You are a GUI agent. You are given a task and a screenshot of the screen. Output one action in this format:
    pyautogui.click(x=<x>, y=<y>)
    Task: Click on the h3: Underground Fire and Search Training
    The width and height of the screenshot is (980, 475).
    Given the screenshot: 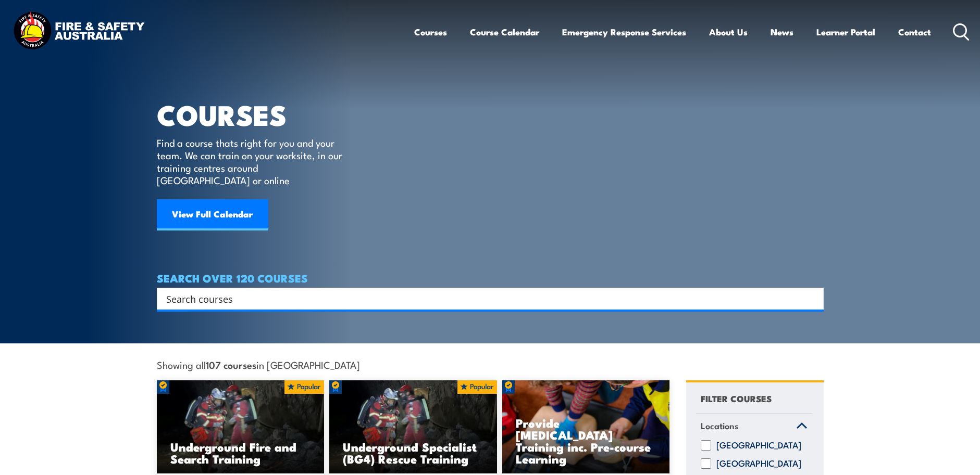 What is the action you would take?
    pyautogui.click(x=240, y=453)
    